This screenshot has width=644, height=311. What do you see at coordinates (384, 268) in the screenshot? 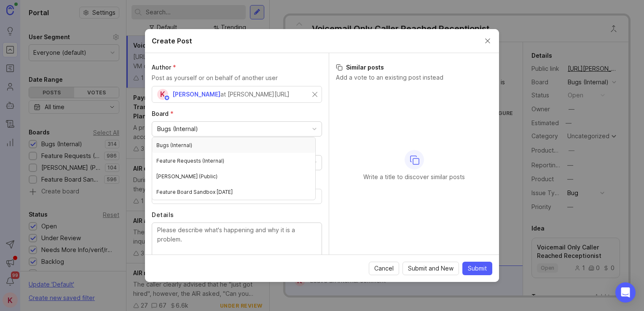
I see `span: Cancel` at bounding box center [384, 268].